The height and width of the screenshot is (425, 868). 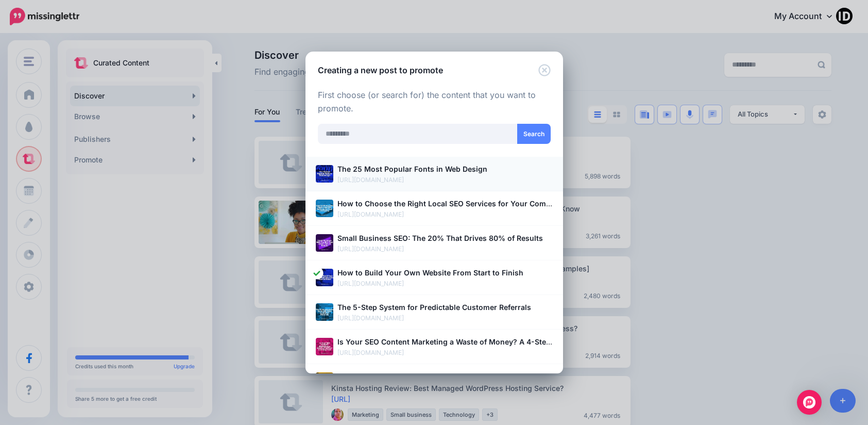 I want to click on img: 4ac1afb6e2d0f2794f762810537744c8_thumb.jpg, so click(x=325, y=277).